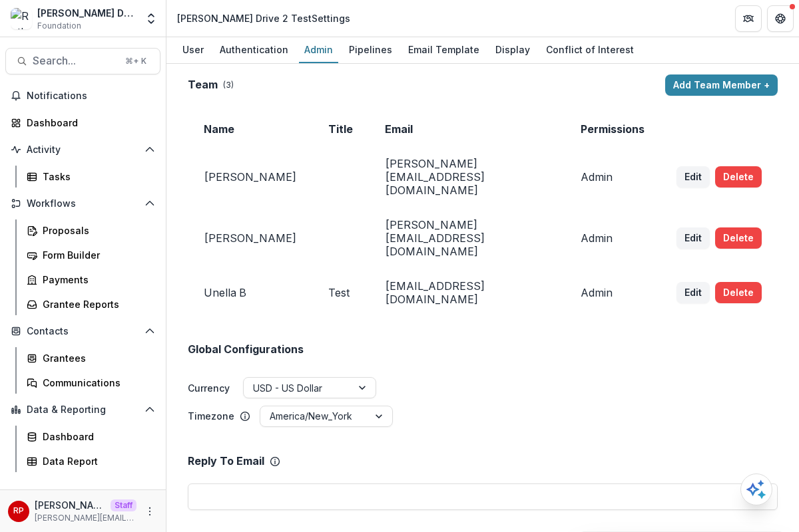 The width and height of the screenshot is (799, 532). What do you see at coordinates (59, 26) in the screenshot?
I see `span: Foundation` at bounding box center [59, 26].